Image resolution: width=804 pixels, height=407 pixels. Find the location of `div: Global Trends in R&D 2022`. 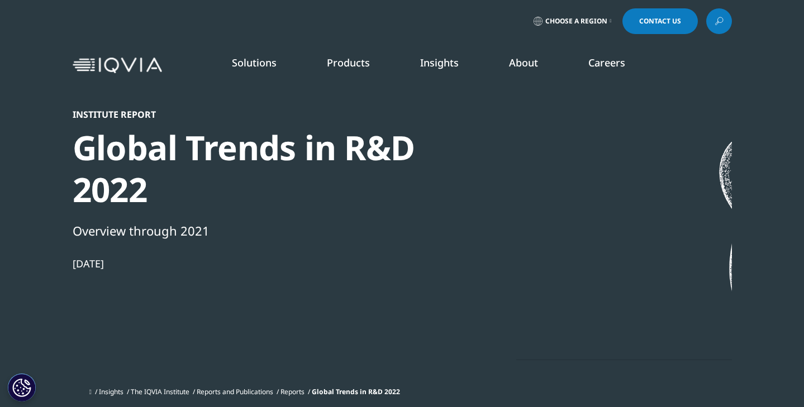

div: Global Trends in R&D 2022 is located at coordinates (264, 169).